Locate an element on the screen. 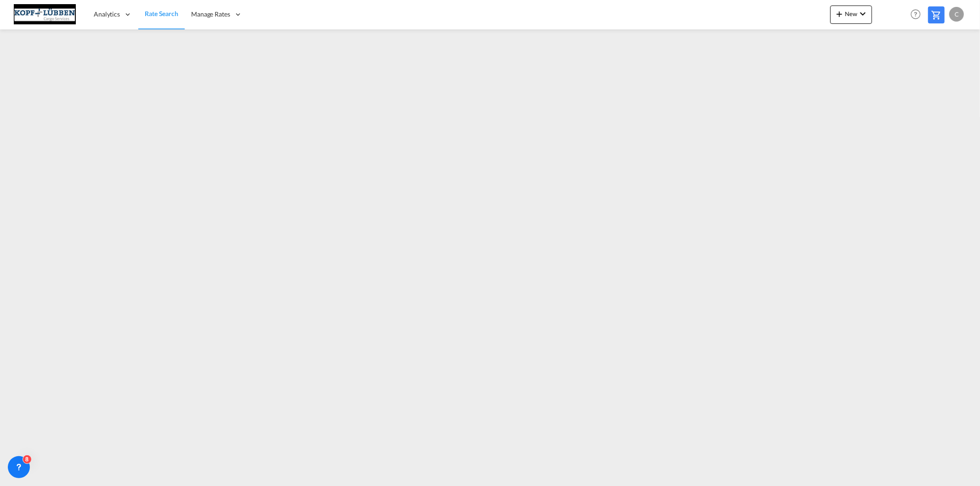 This screenshot has height=486, width=980. md-icon: icon-plus 400-fg is located at coordinates (839, 13).